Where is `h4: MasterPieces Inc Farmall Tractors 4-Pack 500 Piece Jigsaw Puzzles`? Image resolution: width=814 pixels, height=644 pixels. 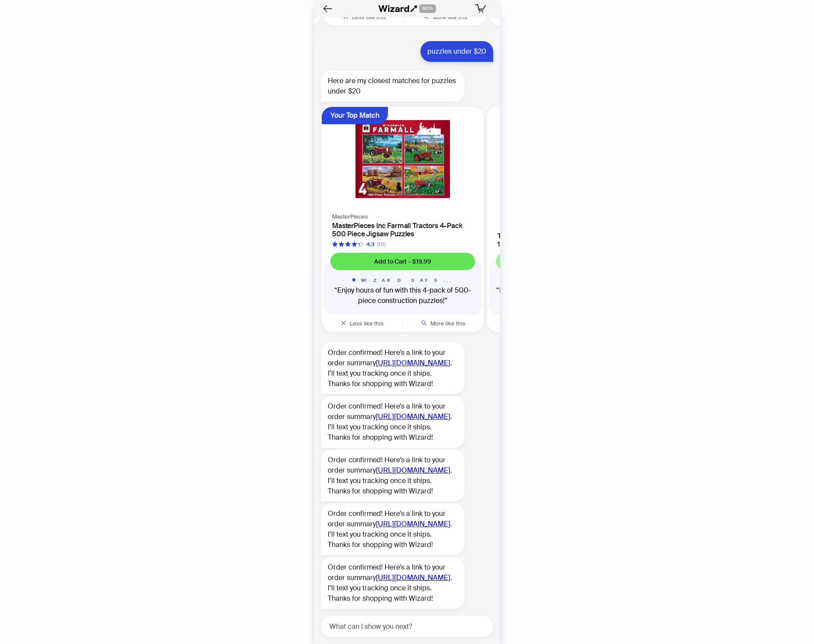 h4: MasterPieces Inc Farmall Tractors 4-Pack 500 Piece Jigsaw Puzzles is located at coordinates (403, 230).